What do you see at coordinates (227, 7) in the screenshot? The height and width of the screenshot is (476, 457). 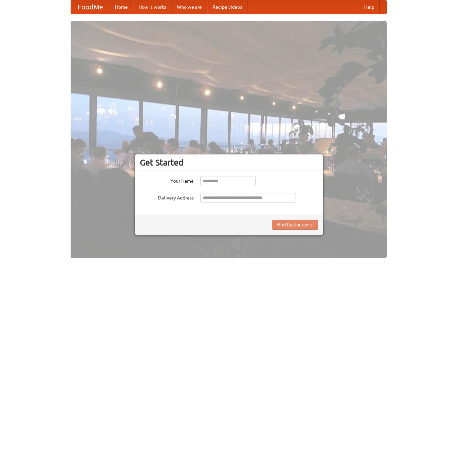 I see `a: Recipe videos` at bounding box center [227, 7].